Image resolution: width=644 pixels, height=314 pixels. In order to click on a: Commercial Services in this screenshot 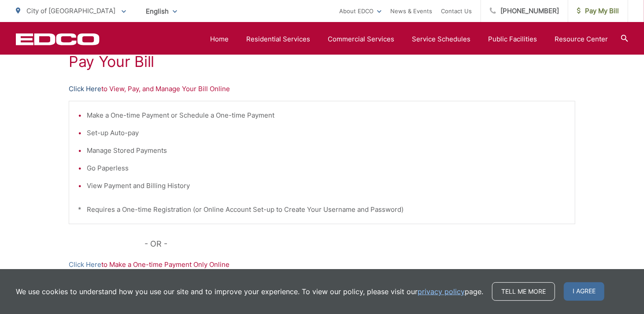, I will do `click(361, 39)`.